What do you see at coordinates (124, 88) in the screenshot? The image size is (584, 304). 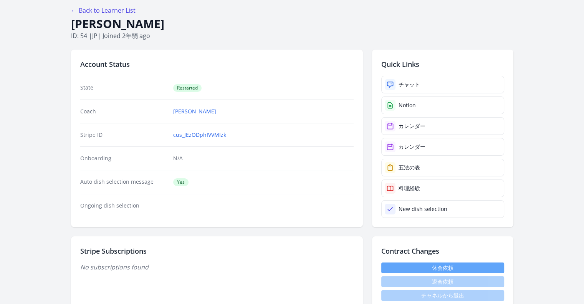 I see `dt: State` at bounding box center [124, 88].